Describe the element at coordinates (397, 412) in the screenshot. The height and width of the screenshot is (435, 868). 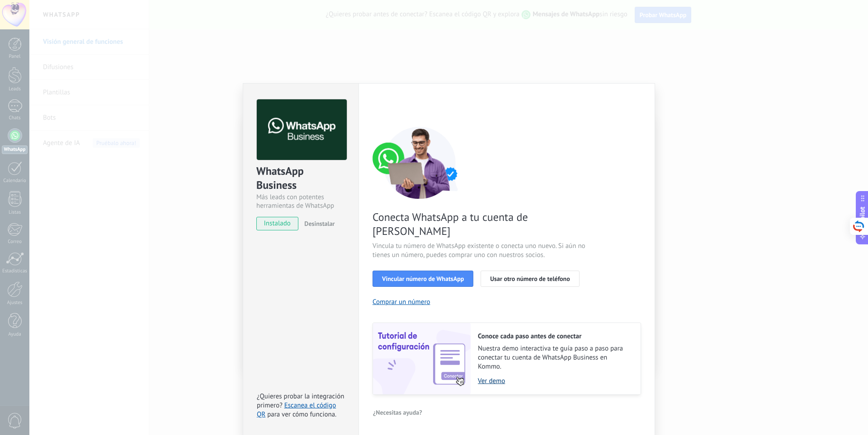
I see `span: ¿Necesitas ayuda?` at that location.